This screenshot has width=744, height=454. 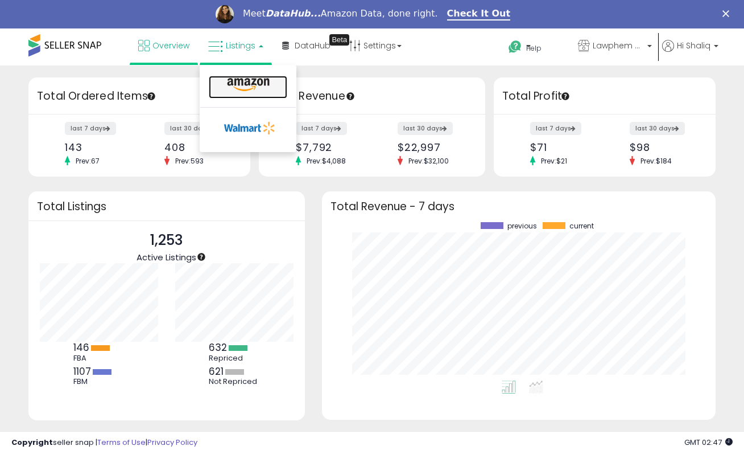 I want to click on i: Get Help, so click(x=515, y=47).